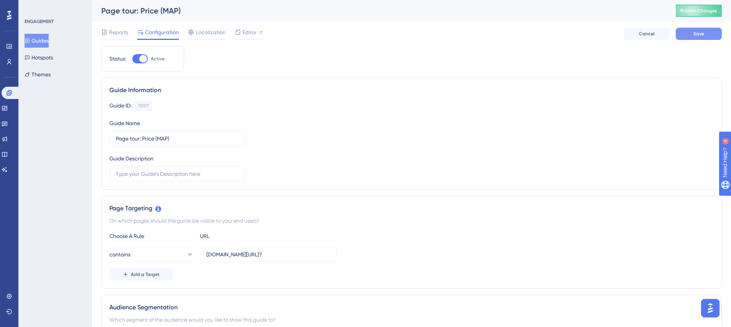 This screenshot has width=731, height=327. I want to click on button: Publish Changes, so click(699, 11).